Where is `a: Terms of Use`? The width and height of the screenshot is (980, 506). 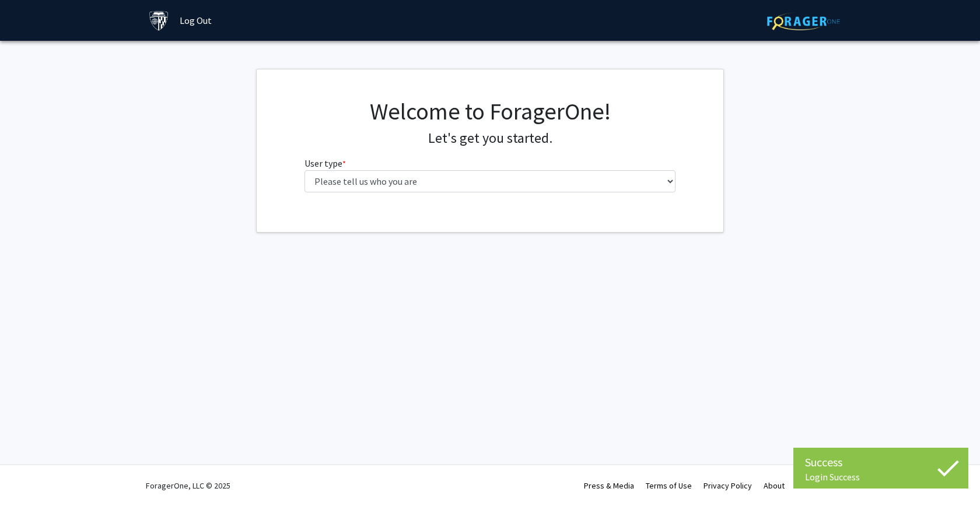 a: Terms of Use is located at coordinates (668, 485).